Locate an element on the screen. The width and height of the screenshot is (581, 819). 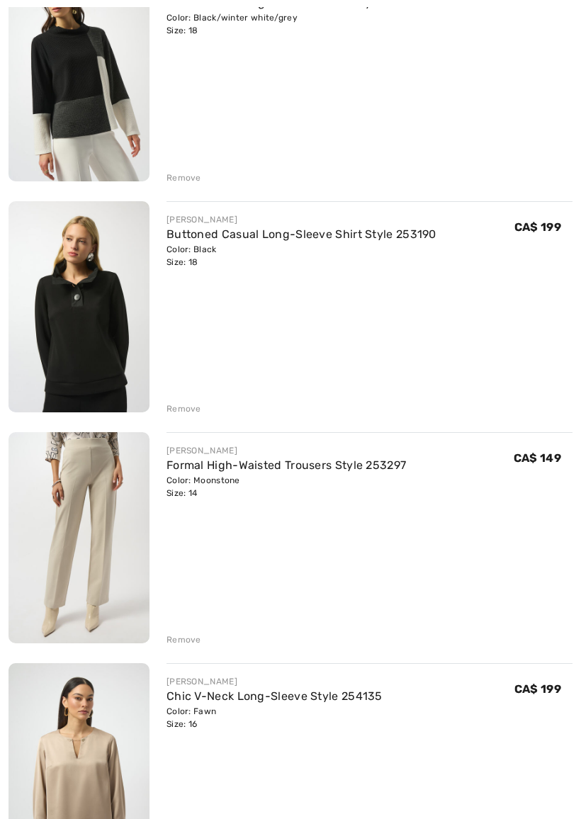
img: Buttoned Casual Long-Sleeve Shirt Style 253190 is located at coordinates (79, 307).